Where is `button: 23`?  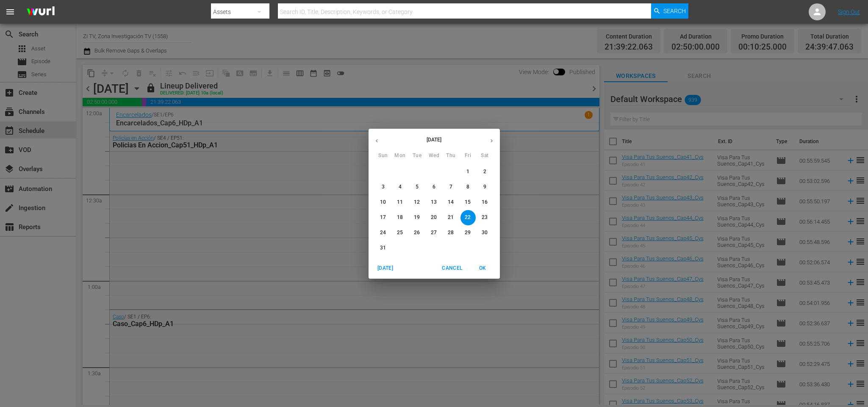
button: 23 is located at coordinates (485, 218).